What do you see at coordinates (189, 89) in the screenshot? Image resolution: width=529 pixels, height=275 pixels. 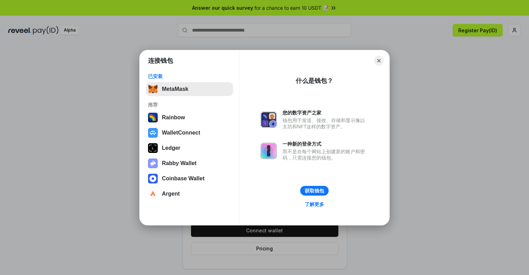 I see `button: MetaMask` at bounding box center [189, 89].